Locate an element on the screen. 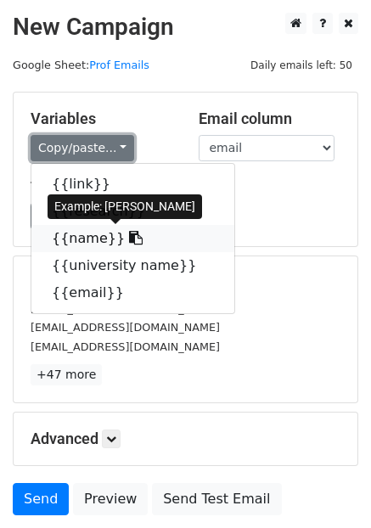  a: {{email}} is located at coordinates (132, 293).